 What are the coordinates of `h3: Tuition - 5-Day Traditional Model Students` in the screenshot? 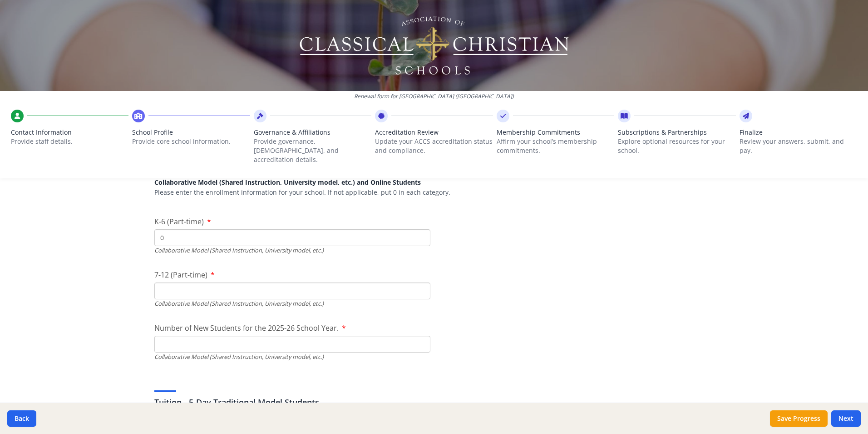 It's located at (434, 402).